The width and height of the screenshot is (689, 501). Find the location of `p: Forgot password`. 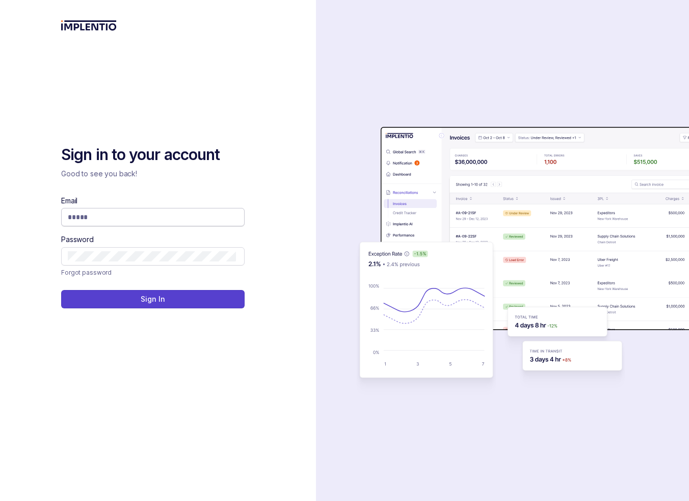

p: Forgot password is located at coordinates (86, 273).